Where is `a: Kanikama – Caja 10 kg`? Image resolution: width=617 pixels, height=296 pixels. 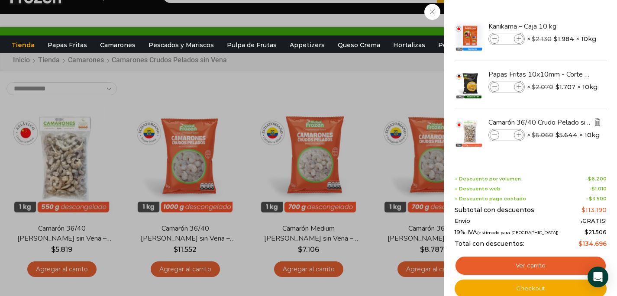 a: Kanikama – Caja 10 kg is located at coordinates (540, 26).